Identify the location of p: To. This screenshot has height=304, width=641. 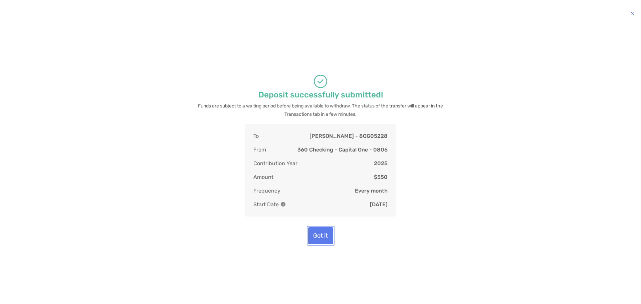
(256, 136).